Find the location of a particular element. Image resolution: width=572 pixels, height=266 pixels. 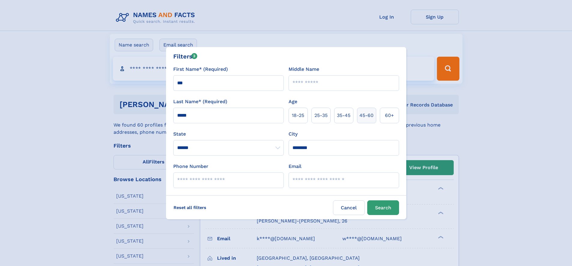

label: Last Name* (Required) is located at coordinates (200, 102).